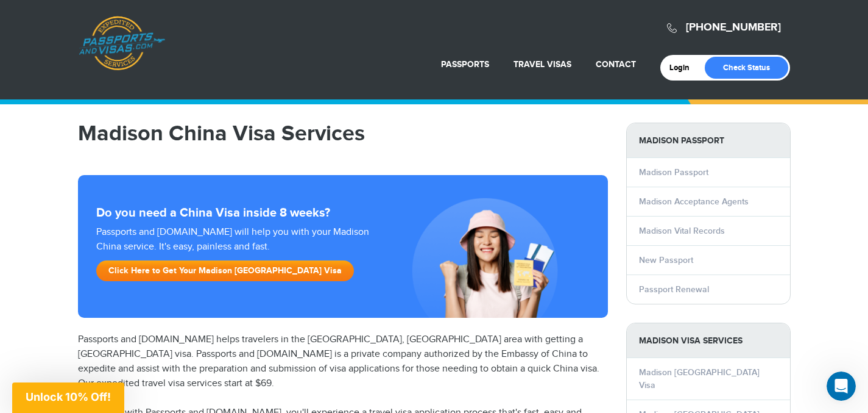  Describe the element at coordinates (683, 67) in the screenshot. I see `a: Login` at that location.